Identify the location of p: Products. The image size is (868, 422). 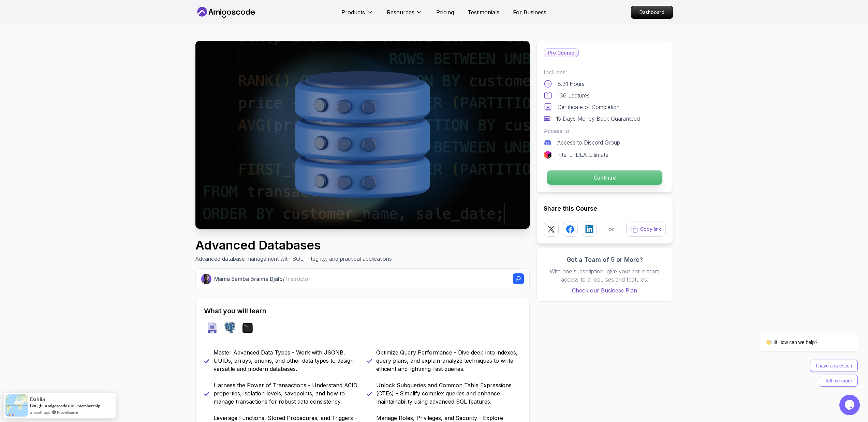
(353, 12).